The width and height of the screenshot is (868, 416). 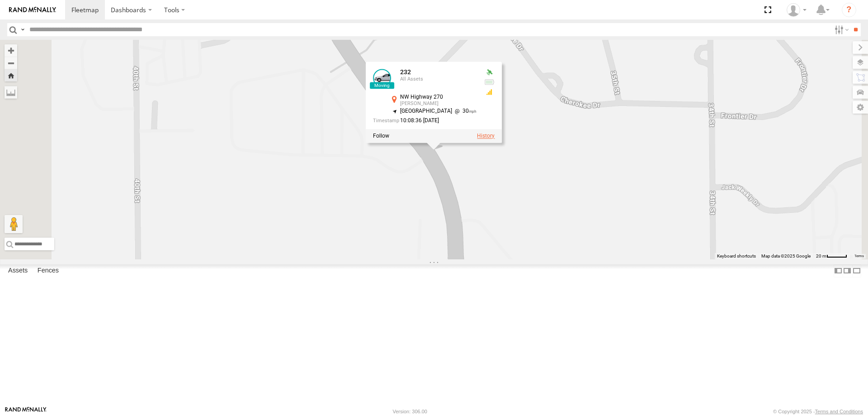 I want to click on div: No voltage information received from this device., so click(x=489, y=82).